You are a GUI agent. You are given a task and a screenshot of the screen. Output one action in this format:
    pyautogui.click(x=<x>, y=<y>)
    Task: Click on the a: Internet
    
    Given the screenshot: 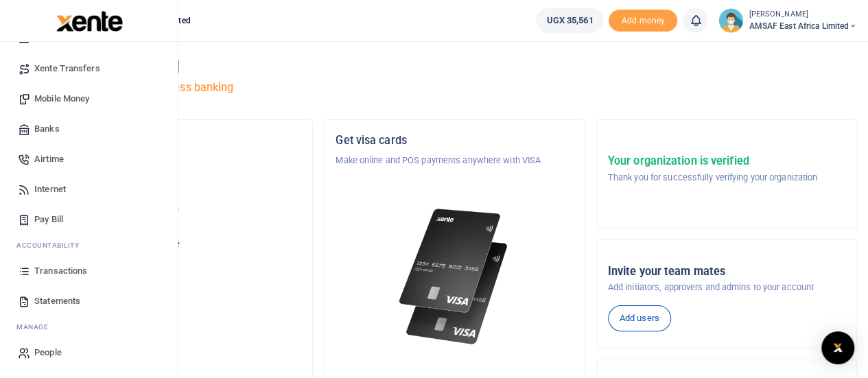 What is the action you would take?
    pyautogui.click(x=88, y=189)
    